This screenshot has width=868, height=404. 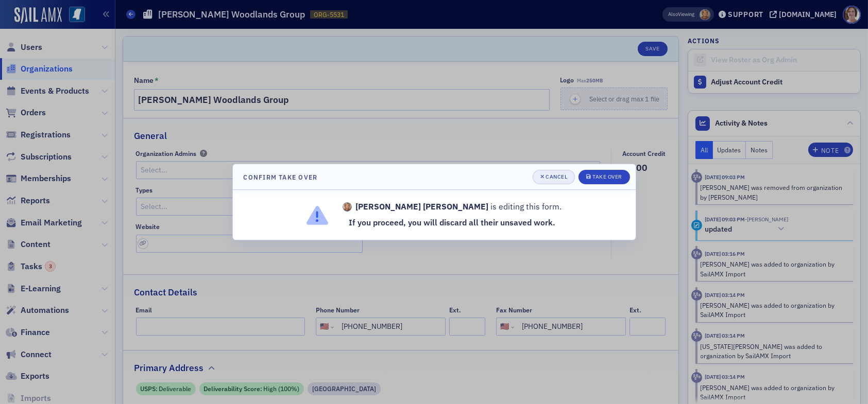 I want to click on div: Cancel, so click(x=557, y=176).